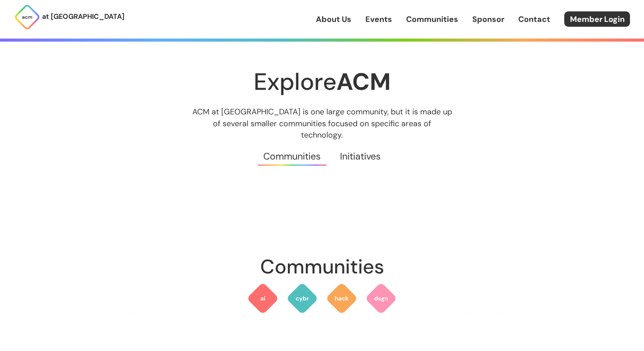 The height and width of the screenshot is (351, 644). I want to click on img: ACM Design, so click(381, 298).